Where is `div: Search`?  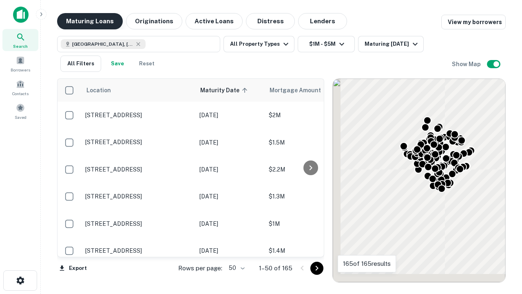
div: Search is located at coordinates (20, 40).